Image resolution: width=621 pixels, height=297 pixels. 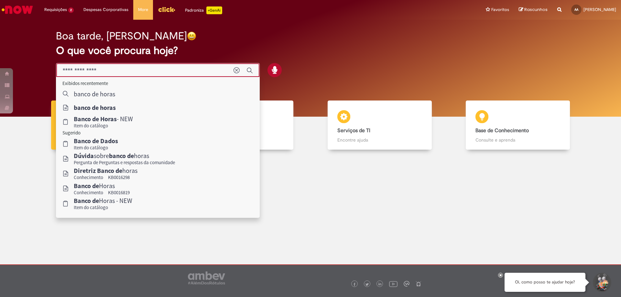 What do you see at coordinates (311, 50) in the screenshot?
I see `h2: O que você procura hoje?` at bounding box center [311, 50].